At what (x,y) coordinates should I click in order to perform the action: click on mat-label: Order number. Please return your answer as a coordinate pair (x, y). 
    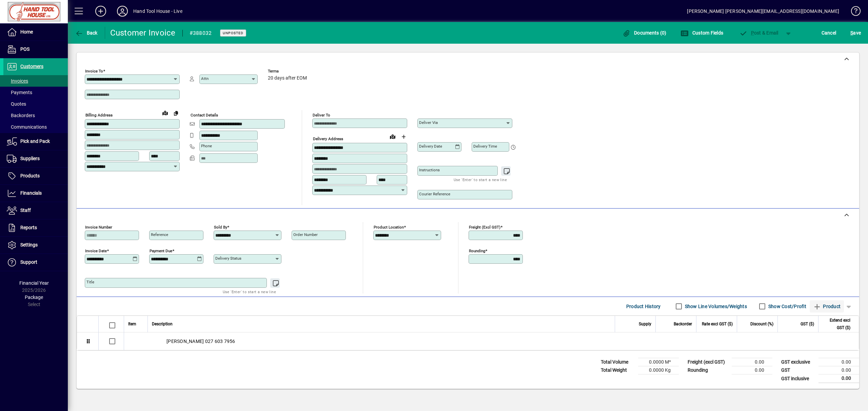
    Looking at the image, I should click on (306, 235).